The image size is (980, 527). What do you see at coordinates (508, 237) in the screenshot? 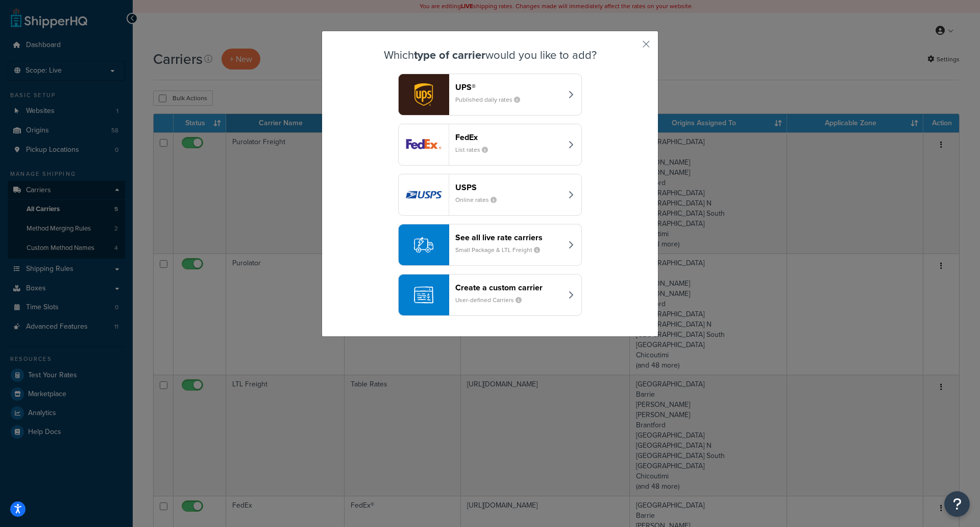
I see `header: See all live rate carriers` at bounding box center [508, 237].